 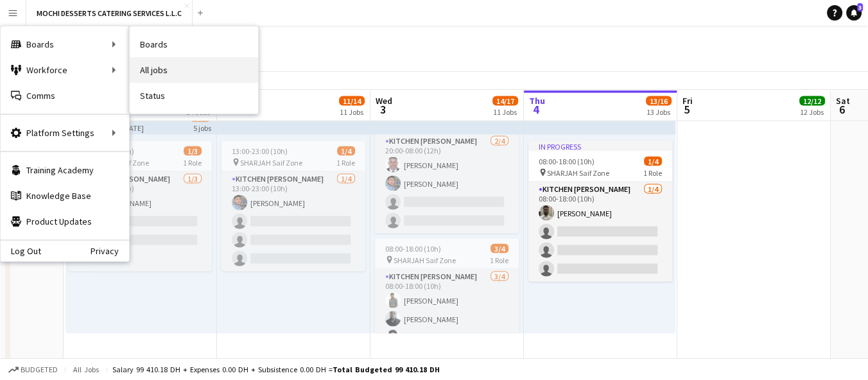 I want to click on div: 12 Jobs, so click(x=813, y=111).